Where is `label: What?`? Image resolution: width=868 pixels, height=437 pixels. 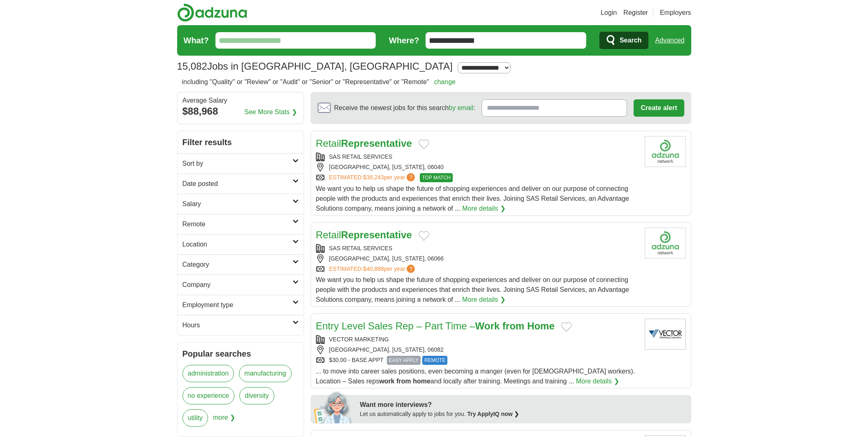
label: What? is located at coordinates (196, 40).